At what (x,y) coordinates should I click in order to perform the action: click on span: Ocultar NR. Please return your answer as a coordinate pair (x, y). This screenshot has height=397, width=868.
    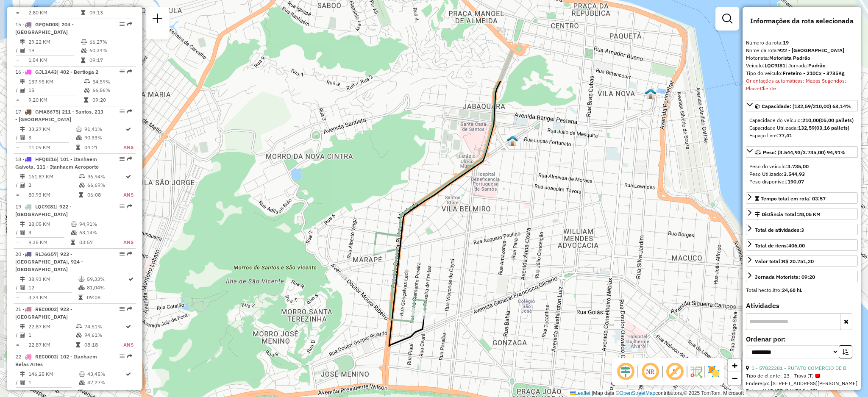
    Looking at the image, I should click on (650, 371).